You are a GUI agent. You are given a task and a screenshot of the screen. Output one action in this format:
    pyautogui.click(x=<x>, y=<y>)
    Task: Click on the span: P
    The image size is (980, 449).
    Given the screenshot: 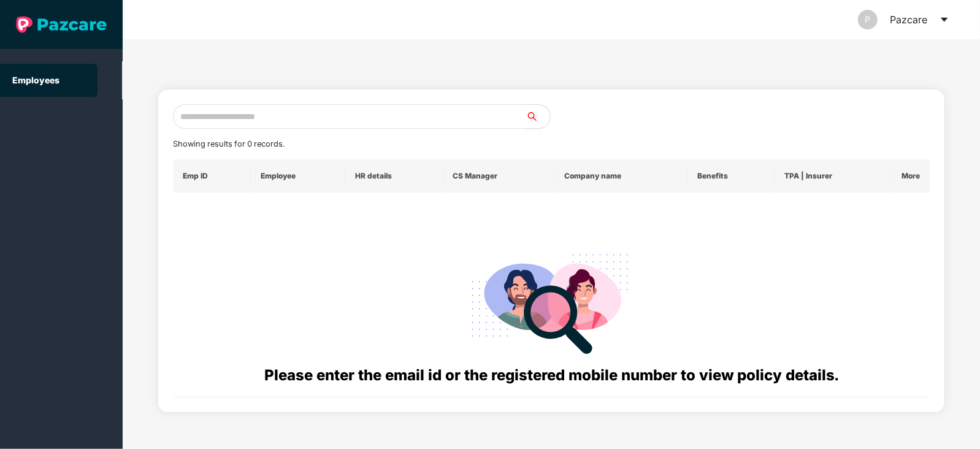 What is the action you would take?
    pyautogui.click(x=868, y=20)
    